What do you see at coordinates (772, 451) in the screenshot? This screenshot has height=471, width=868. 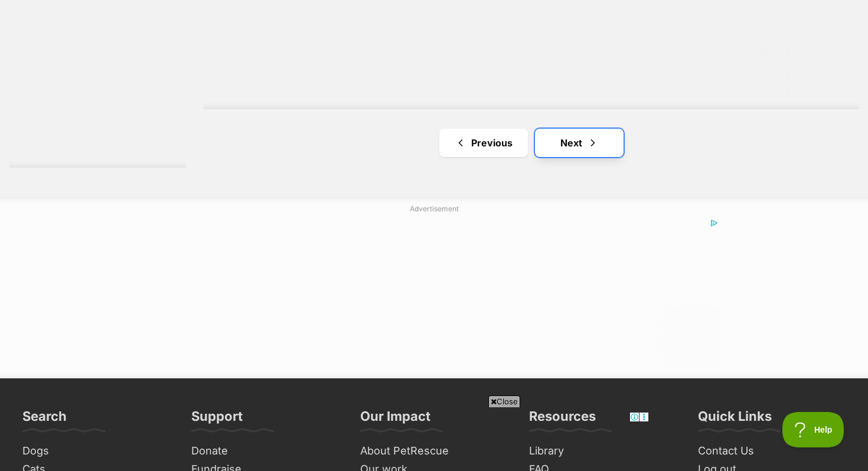 I see `a: Contact Us` at bounding box center [772, 451].